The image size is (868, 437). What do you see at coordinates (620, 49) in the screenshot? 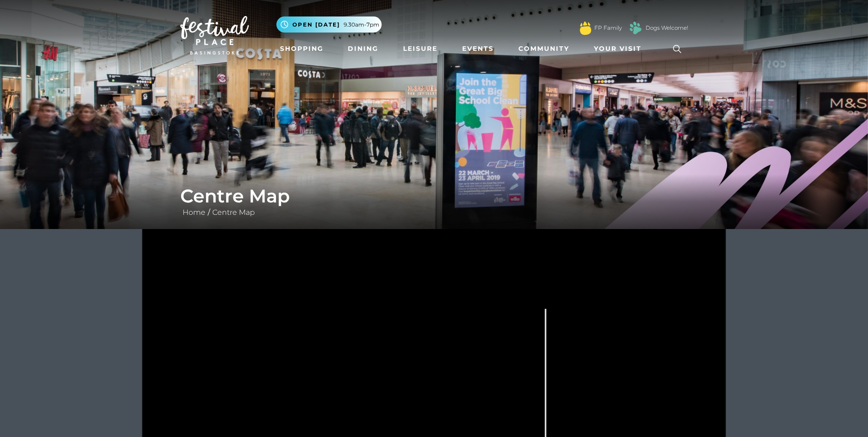
I see `a: Your Visit` at bounding box center [620, 49].